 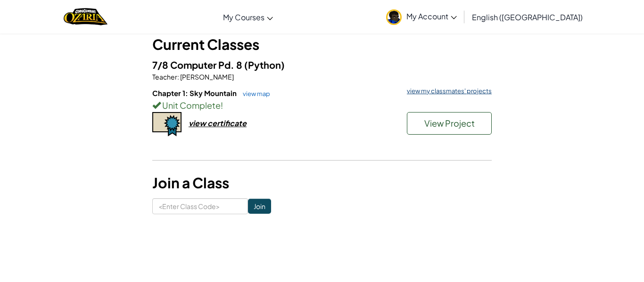 What do you see at coordinates (259, 206) in the screenshot?
I see `input: Join` at bounding box center [259, 206].